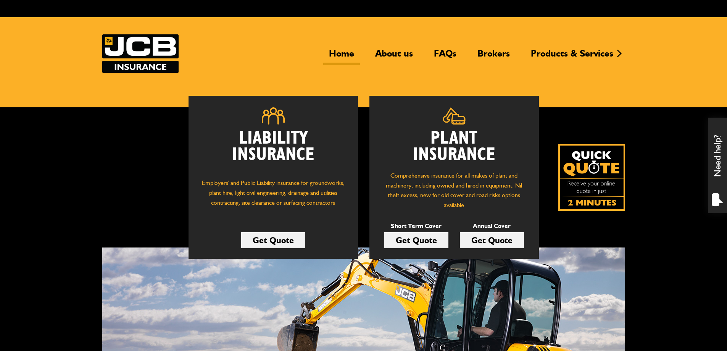 This screenshot has width=727, height=351. Describe the element at coordinates (273, 150) in the screenshot. I see `h2: Liability Insurance` at that location.